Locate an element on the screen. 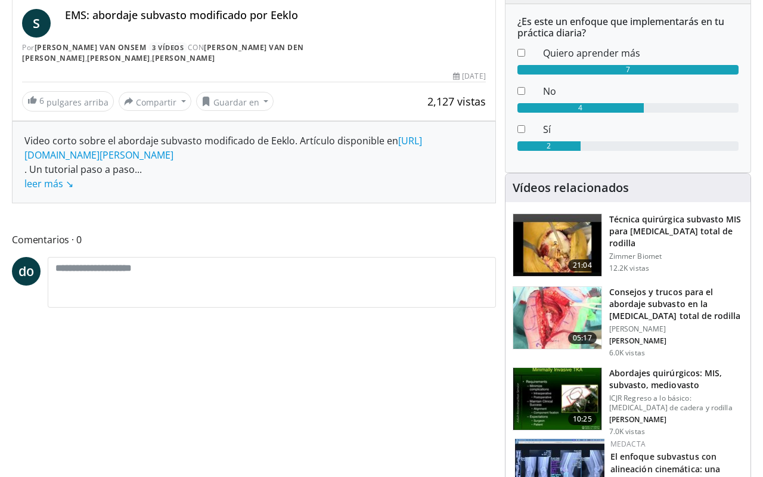 The image size is (763, 477). font: Medacta is located at coordinates (628, 444).